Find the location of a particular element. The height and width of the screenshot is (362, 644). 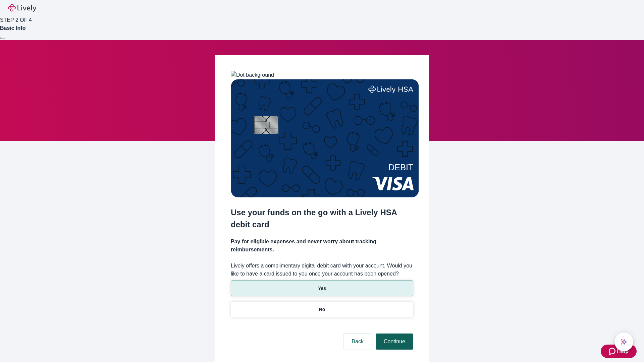

button: chat is located at coordinates (624, 342).